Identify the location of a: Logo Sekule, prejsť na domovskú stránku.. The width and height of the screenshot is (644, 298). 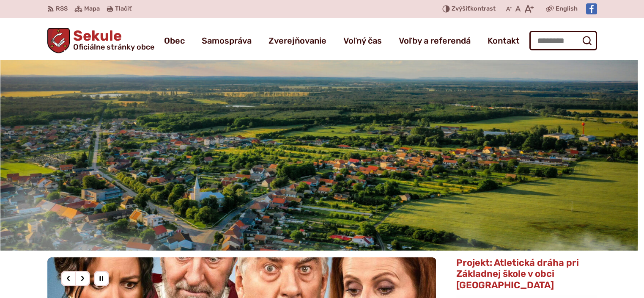
(101, 41).